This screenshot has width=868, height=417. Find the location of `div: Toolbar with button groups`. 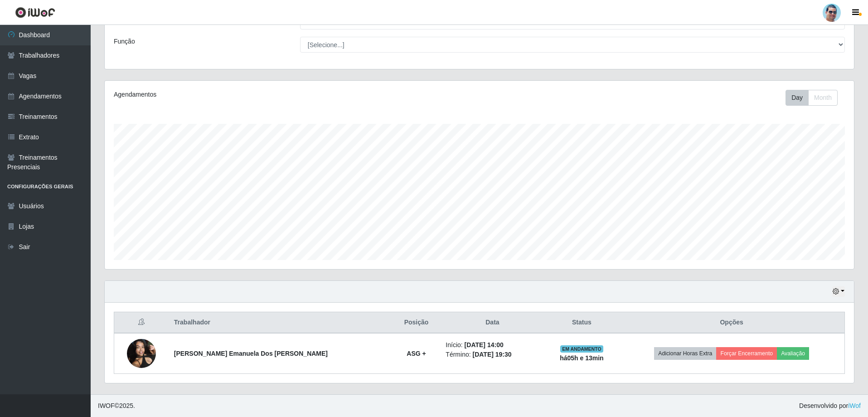

div: Toolbar with button groups is located at coordinates (814, 97).